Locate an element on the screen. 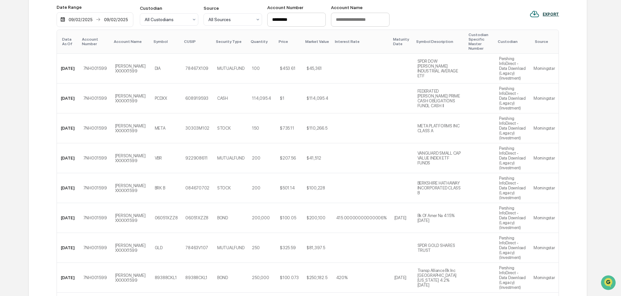 The width and height of the screenshot is (621, 296). a: 🗄️Attestations is located at coordinates (64, 85).